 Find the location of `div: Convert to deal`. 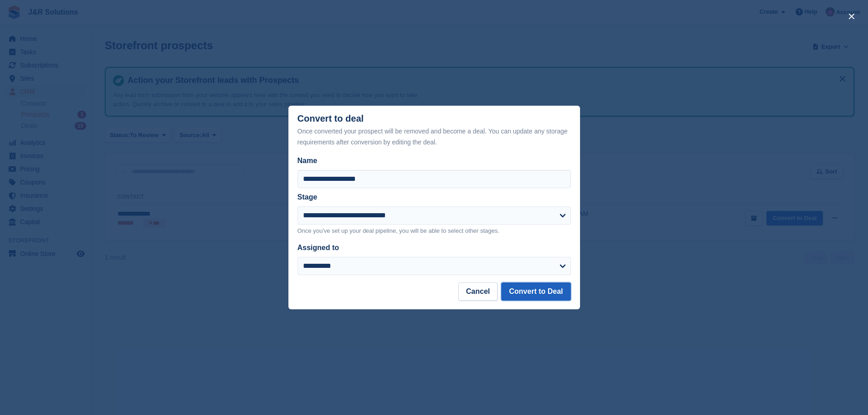

div: Convert to deal is located at coordinates (434, 131).